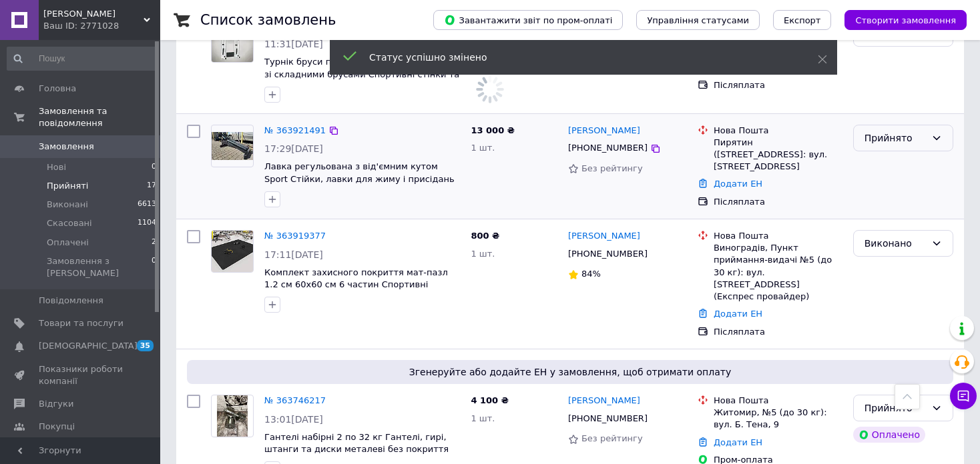  Describe the element at coordinates (591, 273) in the screenshot. I see `span: 84%` at that location.